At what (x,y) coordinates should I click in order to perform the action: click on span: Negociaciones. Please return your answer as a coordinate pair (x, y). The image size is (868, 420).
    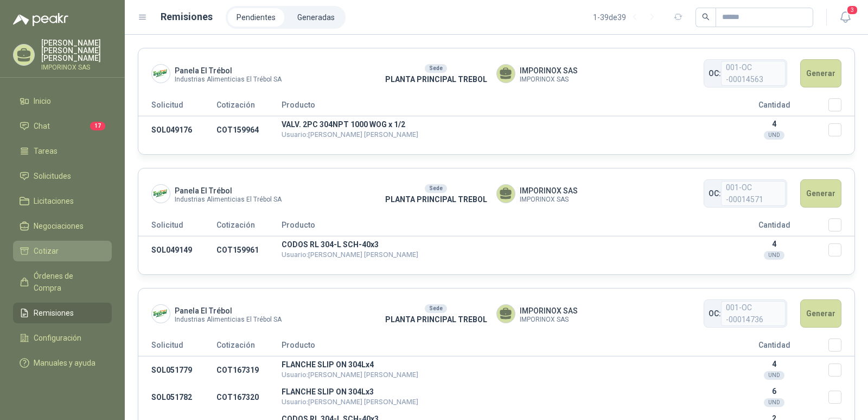
    Looking at the image, I should click on (59, 226).